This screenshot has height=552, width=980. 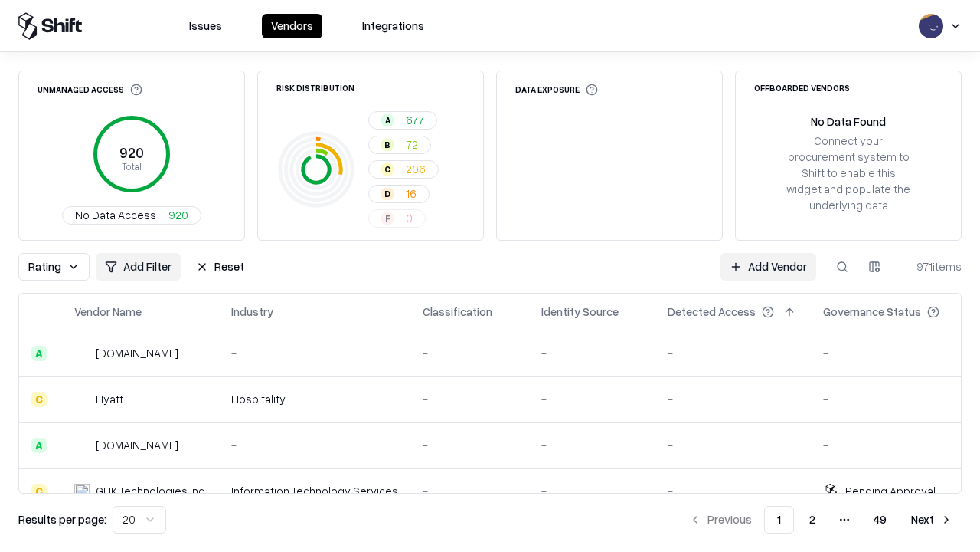 What do you see at coordinates (132, 216) in the screenshot?
I see `button: No Data Access920` at bounding box center [132, 216].